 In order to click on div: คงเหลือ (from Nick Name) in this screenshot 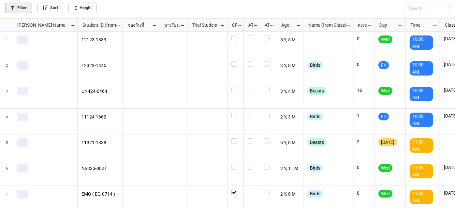, I will do `click(361, 25)`.